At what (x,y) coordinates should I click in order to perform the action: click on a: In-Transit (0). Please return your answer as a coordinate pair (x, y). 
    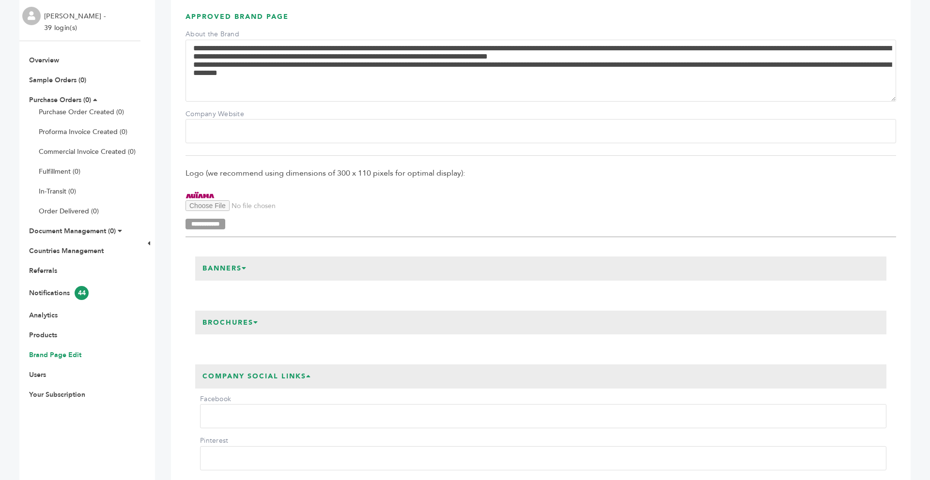
    Looking at the image, I should click on (57, 191).